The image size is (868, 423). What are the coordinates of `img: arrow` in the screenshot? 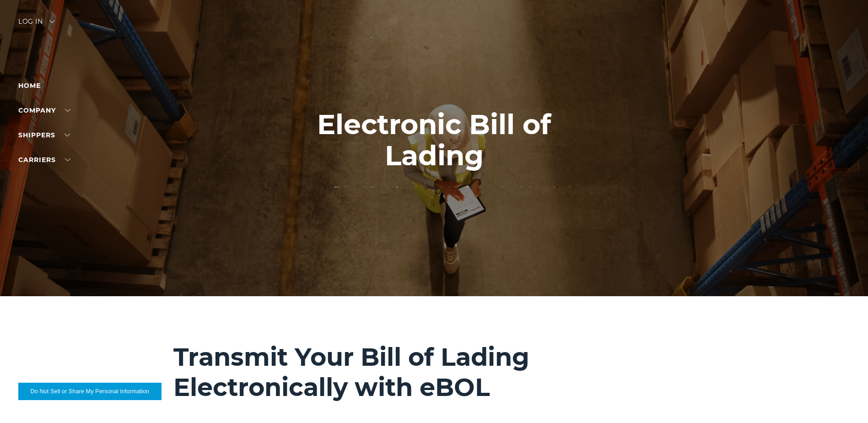 It's located at (52, 21).